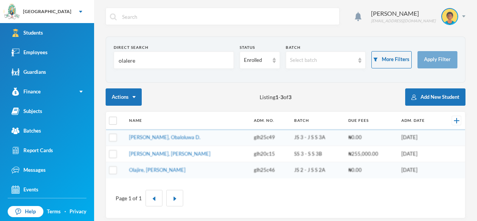 The width and height of the screenshot is (477, 221). I want to click on a: Privacy, so click(78, 212).